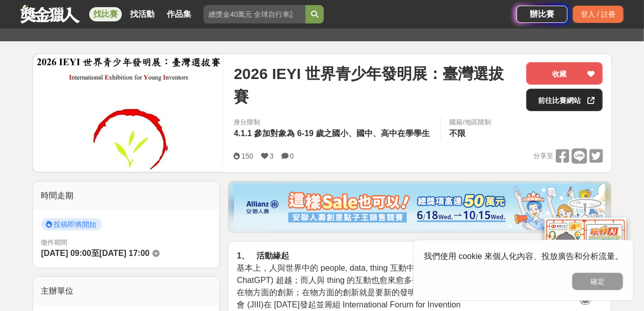  I want to click on a: 作品集, so click(179, 14).